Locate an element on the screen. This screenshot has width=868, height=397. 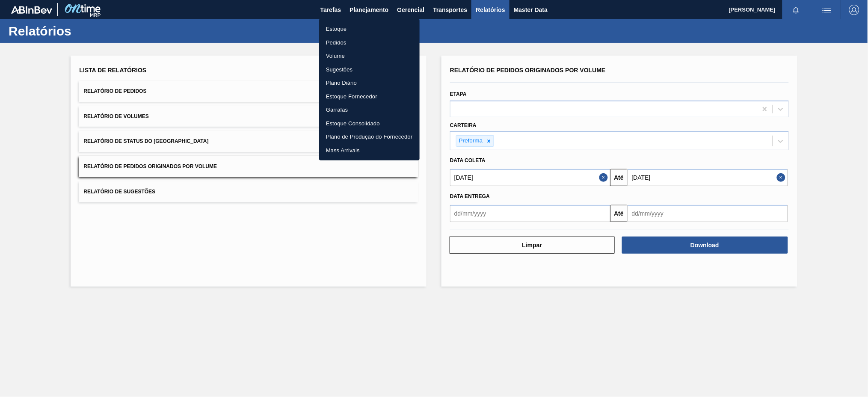
li: Pedidos is located at coordinates (369, 43).